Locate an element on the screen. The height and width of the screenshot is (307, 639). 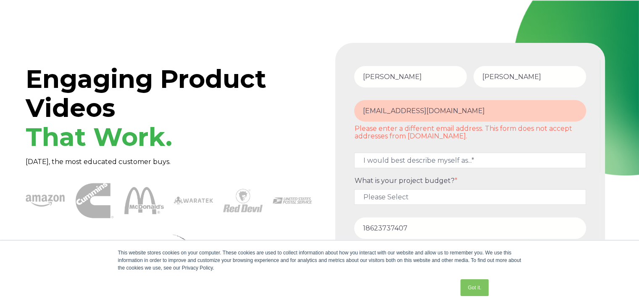
input: First Name* is located at coordinates (411, 77).